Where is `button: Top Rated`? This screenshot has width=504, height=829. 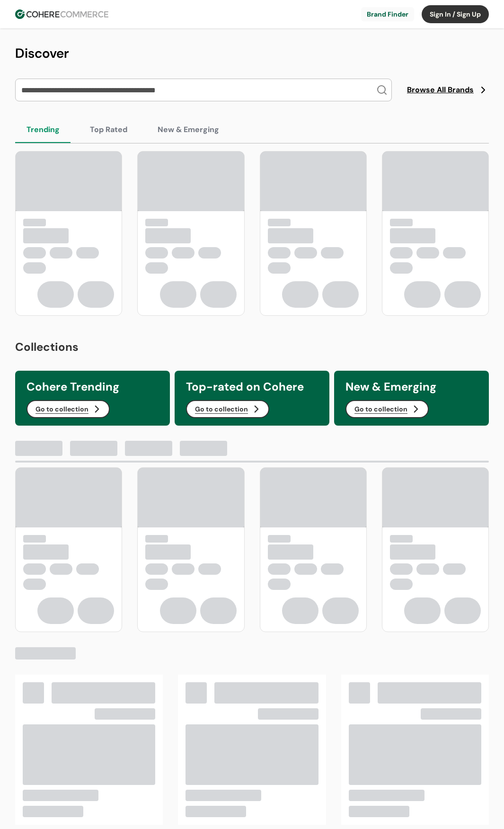 button: Top Rated is located at coordinates (108, 130).